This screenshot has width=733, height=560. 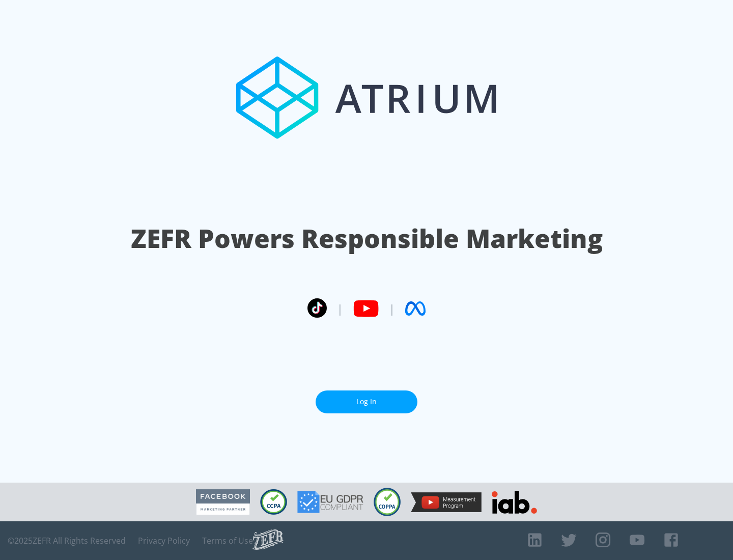 What do you see at coordinates (366, 238) in the screenshot?
I see `h1: ZEFR Powers Responsible Marketing` at bounding box center [366, 238].